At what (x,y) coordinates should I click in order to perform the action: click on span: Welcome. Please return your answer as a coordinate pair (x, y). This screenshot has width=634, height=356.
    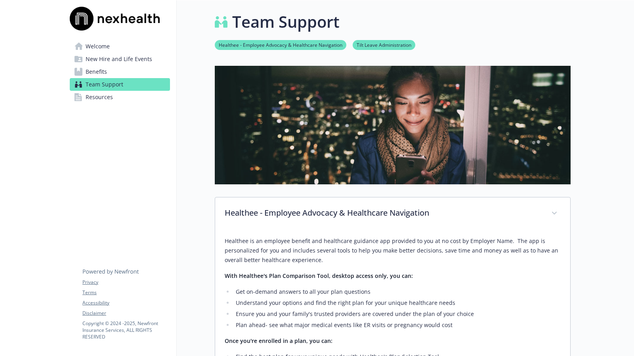
    Looking at the image, I should click on (97, 46).